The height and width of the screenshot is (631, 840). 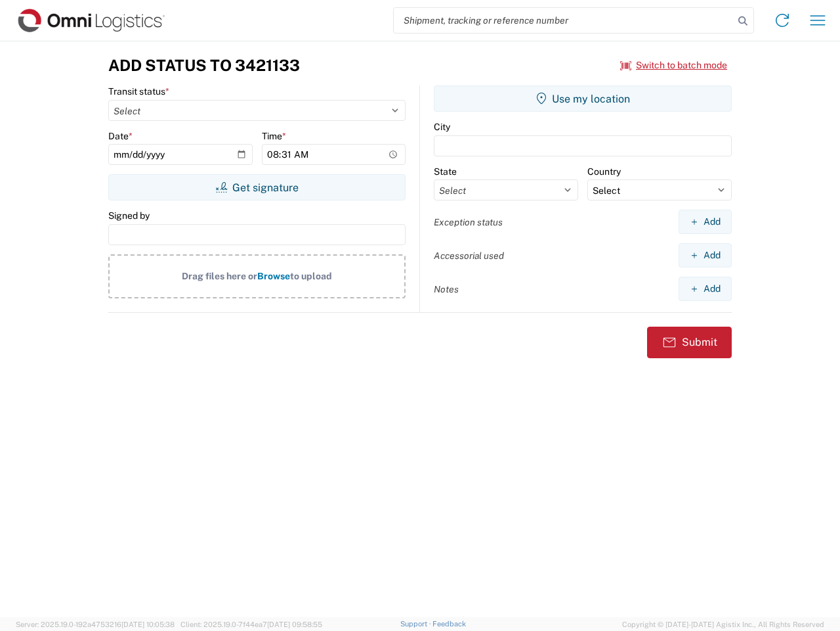 I want to click on label: Signed by, so click(x=129, y=216).